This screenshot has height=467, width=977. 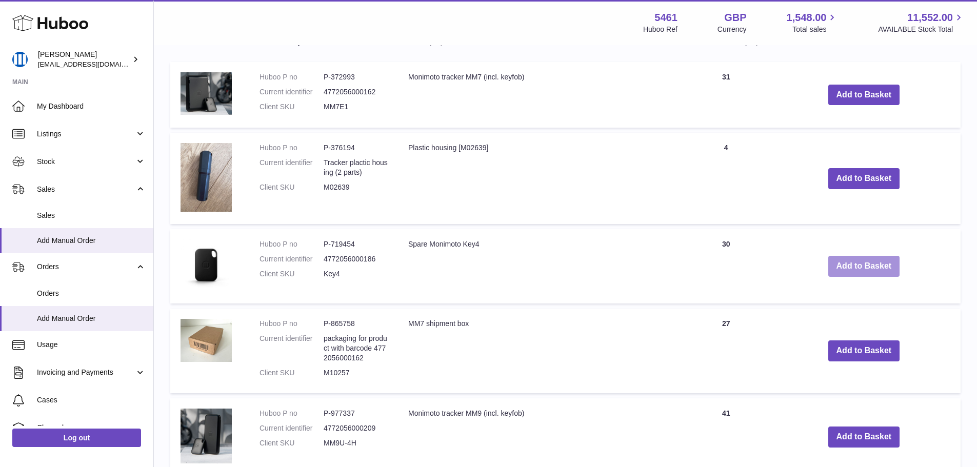 What do you see at coordinates (356, 107) in the screenshot?
I see `dd: MM7E1` at bounding box center [356, 107].